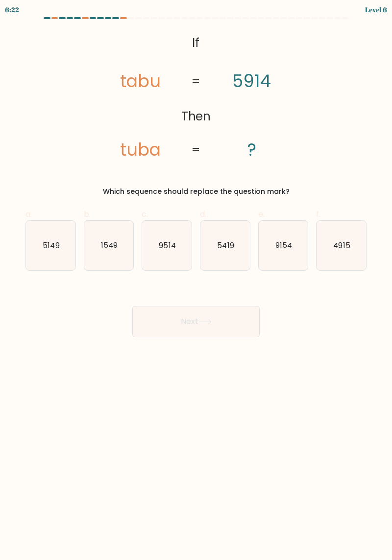 The height and width of the screenshot is (560, 392). Describe the element at coordinates (261, 214) in the screenshot. I see `span: e.` at that location.